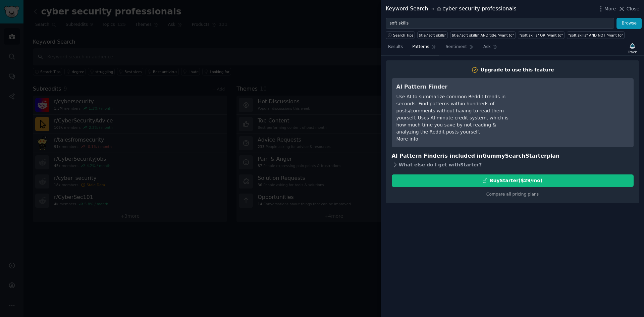 The image size is (644, 317). I want to click on span: Close, so click(633, 9).